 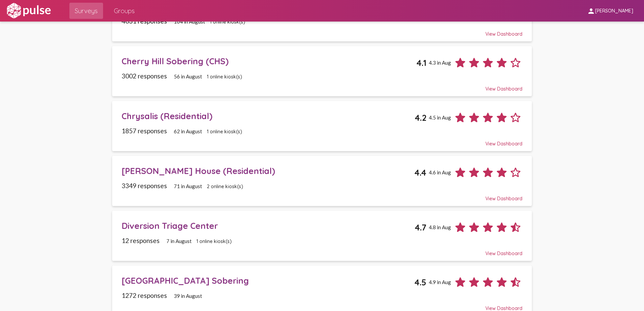 I want to click on div: Chrysalis (Residential), so click(x=268, y=116).